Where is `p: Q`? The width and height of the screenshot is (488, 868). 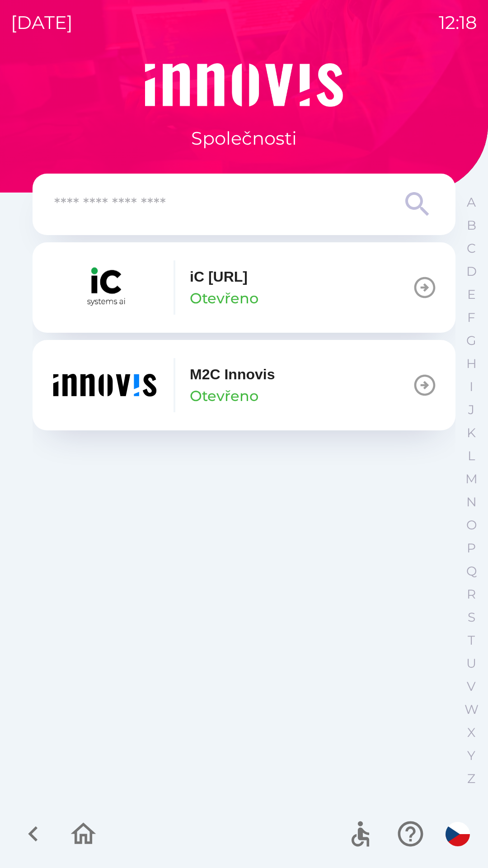 p: Q is located at coordinates (471, 571).